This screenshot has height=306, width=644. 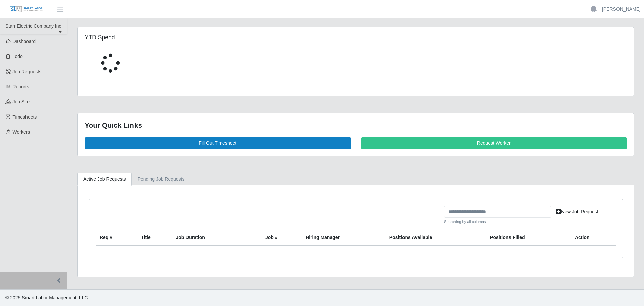 I want to click on th: Title, so click(x=154, y=238).